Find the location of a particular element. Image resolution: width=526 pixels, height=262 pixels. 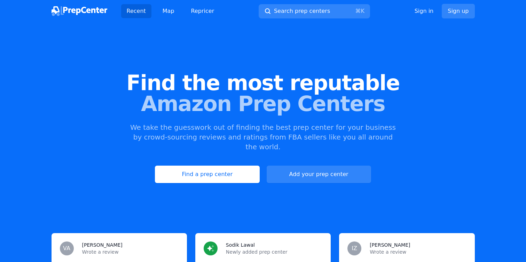

span: VA is located at coordinates (66, 248).